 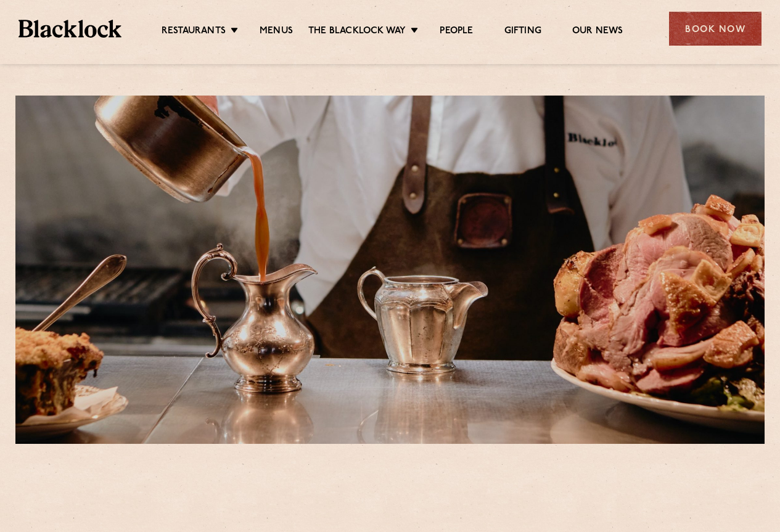 What do you see at coordinates (523, 32) in the screenshot?
I see `a: Gifting` at bounding box center [523, 32].